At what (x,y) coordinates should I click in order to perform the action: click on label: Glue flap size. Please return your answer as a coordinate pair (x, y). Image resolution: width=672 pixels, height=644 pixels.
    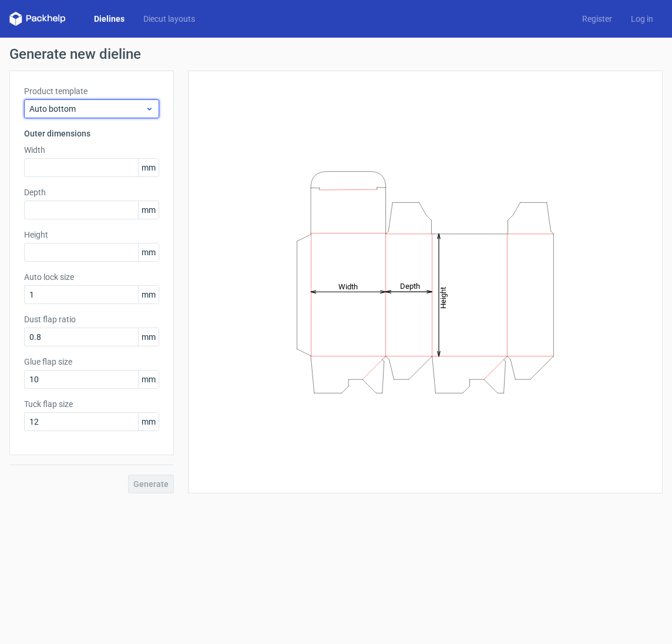
    Looking at the image, I should click on (92, 361).